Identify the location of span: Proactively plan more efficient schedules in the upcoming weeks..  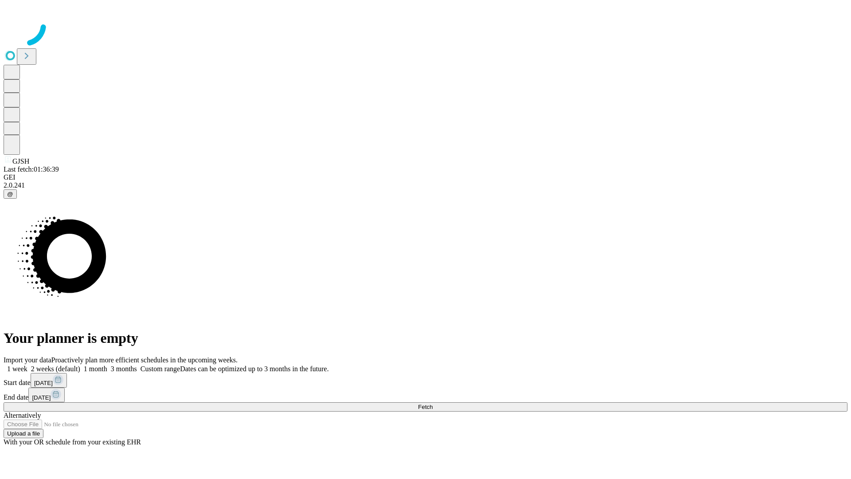
(144, 359).